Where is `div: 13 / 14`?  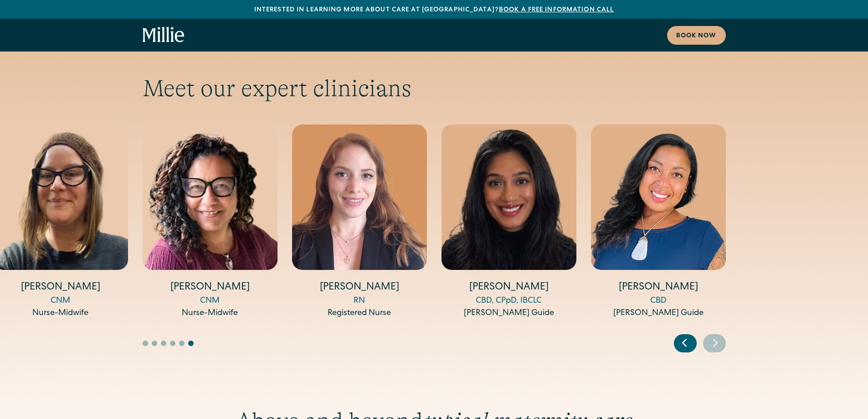
div: 13 / 14 is located at coordinates (509, 222).